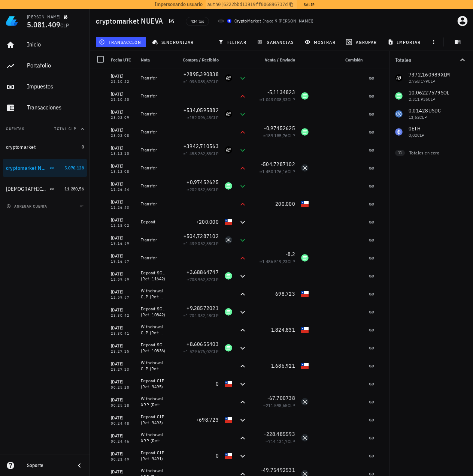 This screenshot has width=473, height=476. I want to click on div: Inicio, so click(55, 44).